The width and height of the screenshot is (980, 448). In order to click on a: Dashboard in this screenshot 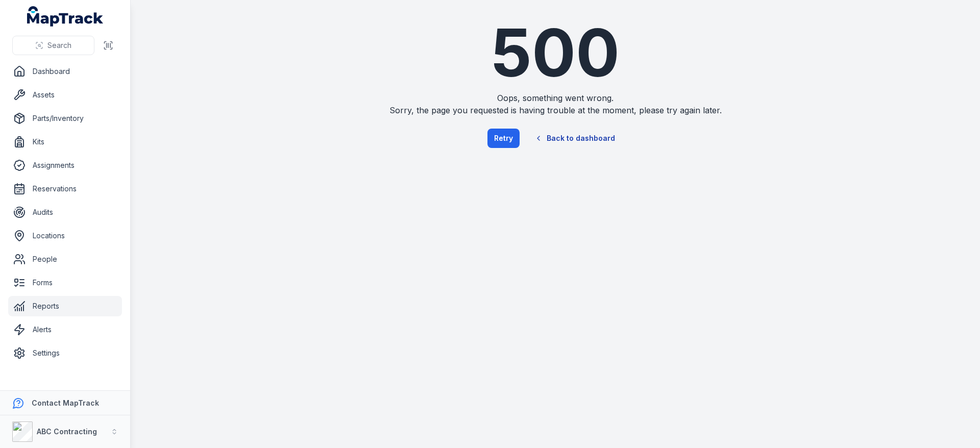, I will do `click(65, 71)`.